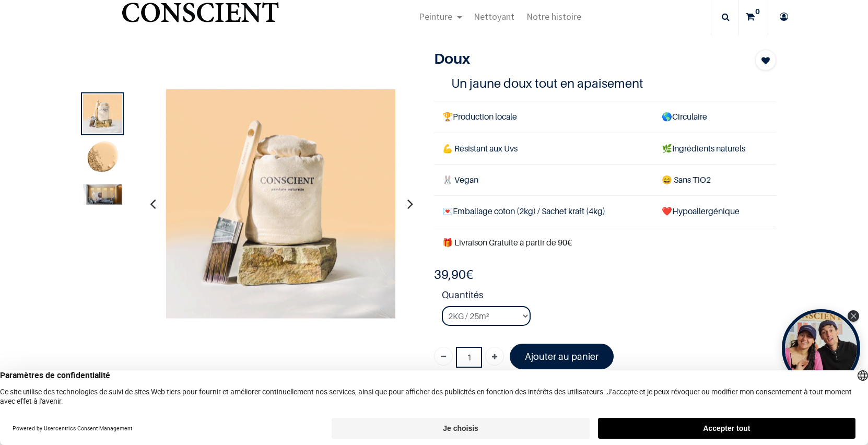 This screenshot has height=445, width=868. I want to click on span: Add to wishlist, so click(765, 60).